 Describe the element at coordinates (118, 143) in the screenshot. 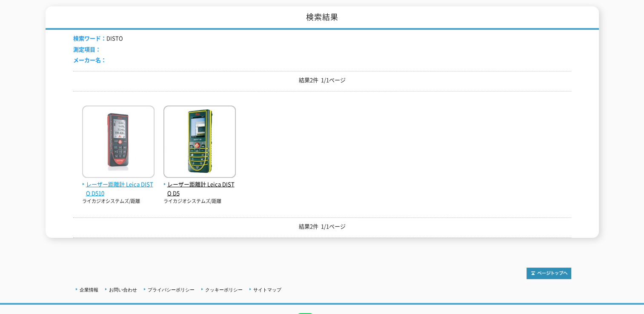

I see `img: Leica DISTO D510` at that location.